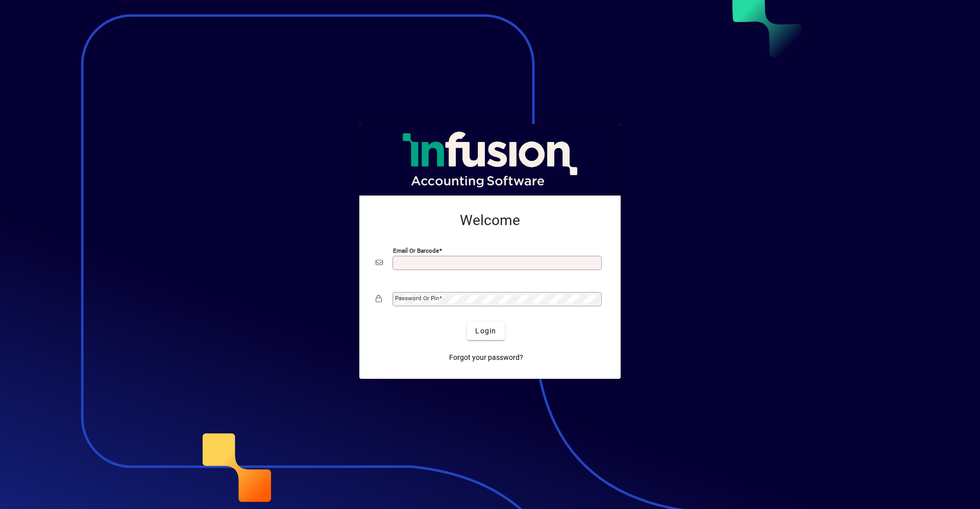 This screenshot has height=509, width=980. I want to click on span: Forgot your password?, so click(486, 357).